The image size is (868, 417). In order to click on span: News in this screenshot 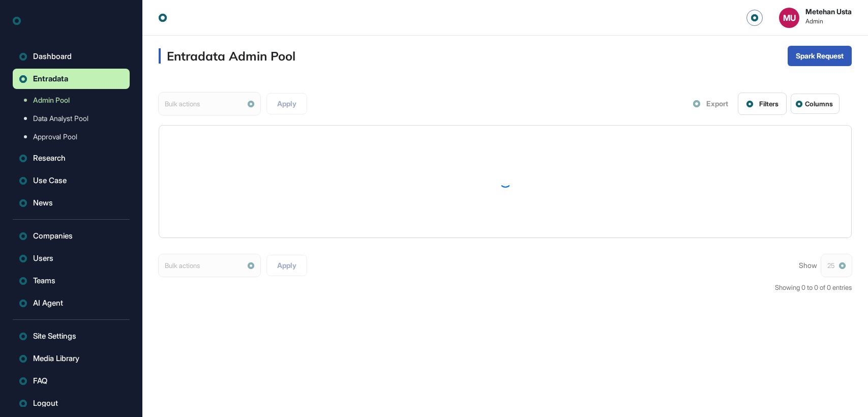, I will do `click(43, 203)`.